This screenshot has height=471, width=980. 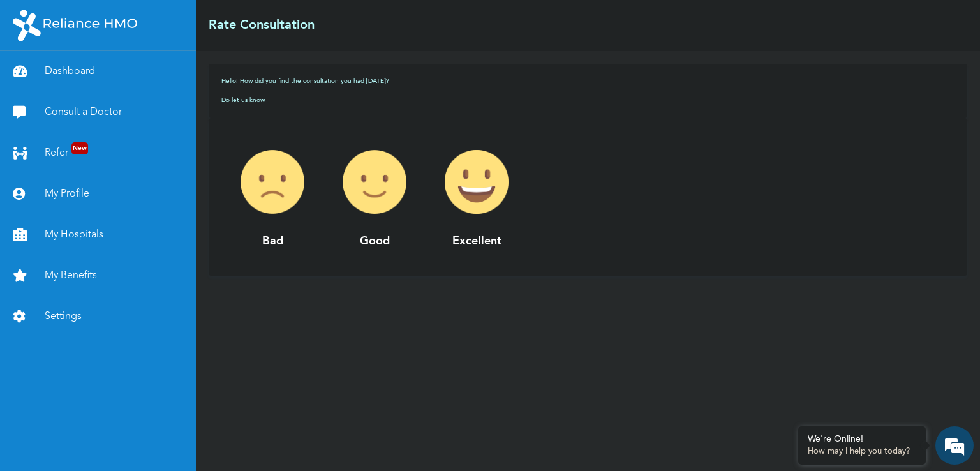 I want to click on div: Chat with us now, so click(x=140, y=80).